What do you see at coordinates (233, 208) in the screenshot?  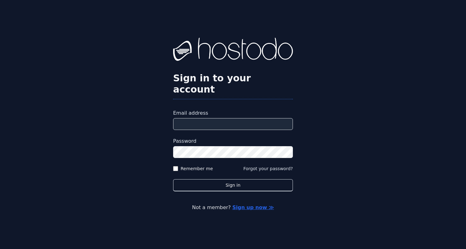 I see `p: Not a member?` at bounding box center [233, 208].